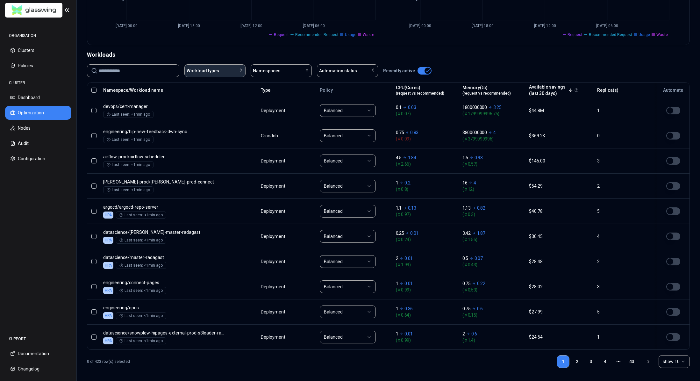 This screenshot has width=700, height=381. Describe the element at coordinates (426, 139) in the screenshot. I see `span: ( 0.09 )` at that location.